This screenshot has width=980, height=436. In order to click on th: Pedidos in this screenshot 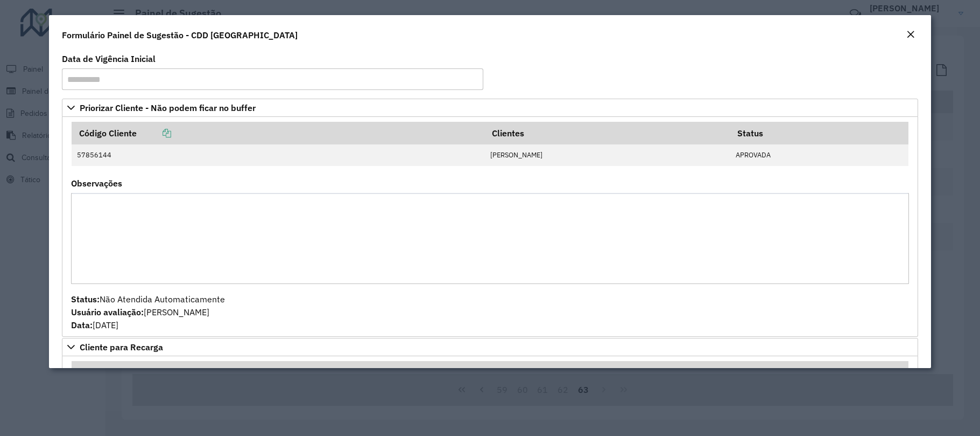, I will do `click(790, 372)`.